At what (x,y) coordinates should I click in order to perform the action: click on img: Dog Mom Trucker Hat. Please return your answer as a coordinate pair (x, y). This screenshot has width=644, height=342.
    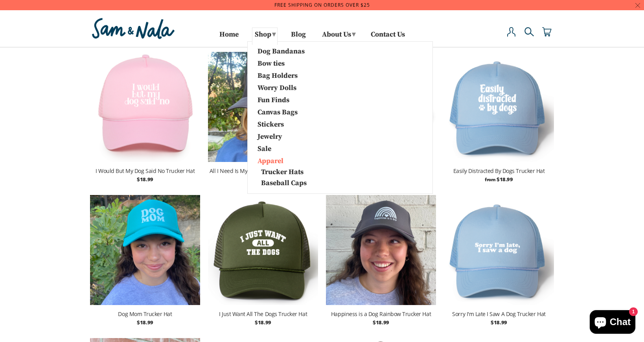
    Looking at the image, I should click on (145, 251).